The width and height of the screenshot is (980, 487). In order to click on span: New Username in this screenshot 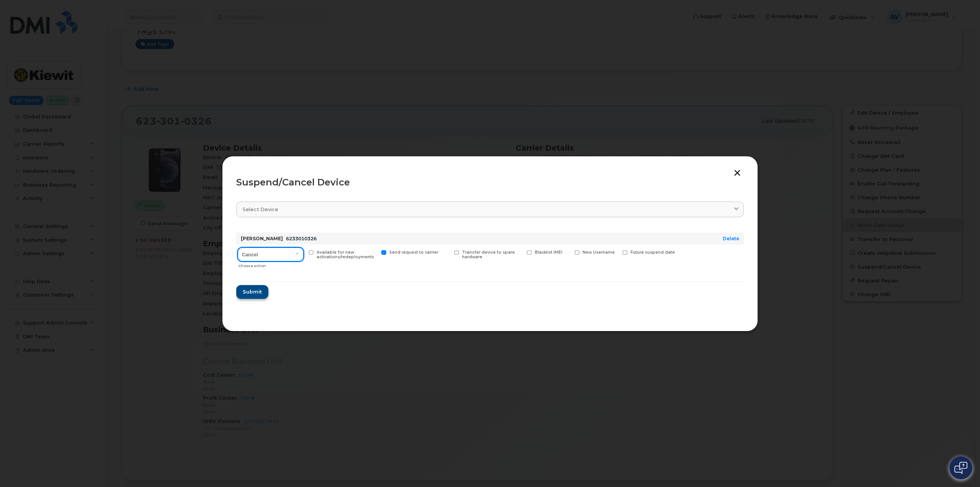, I will do `click(599, 252)`.